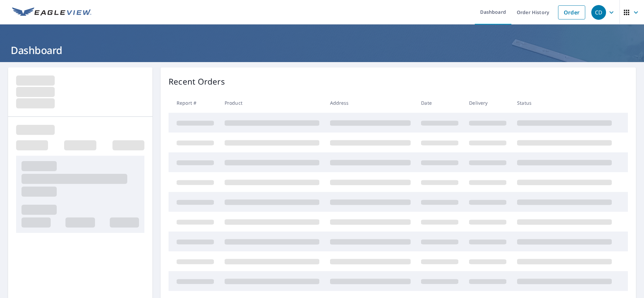 Image resolution: width=644 pixels, height=298 pixels. I want to click on th: Delivery, so click(487, 103).